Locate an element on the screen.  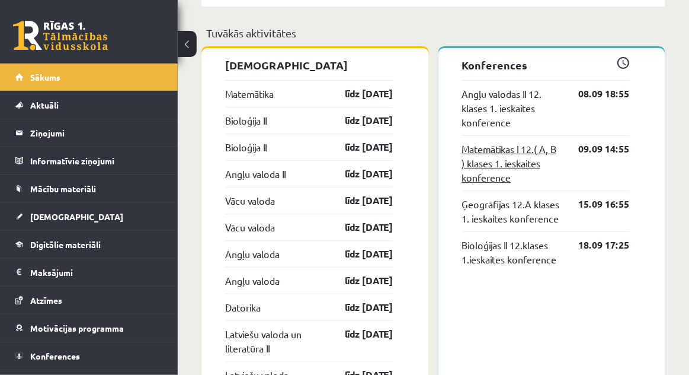
a: 09.09 14:55 is located at coordinates (596, 149).